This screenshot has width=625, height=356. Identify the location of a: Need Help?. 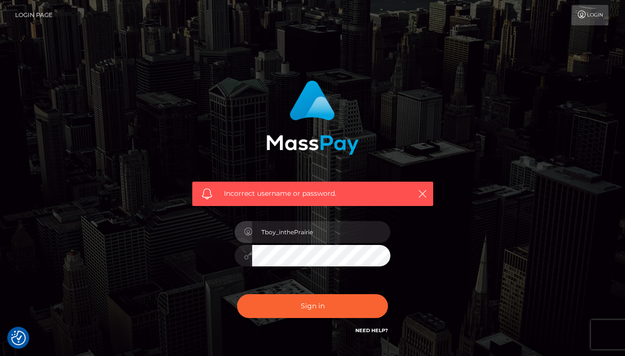
(371, 330).